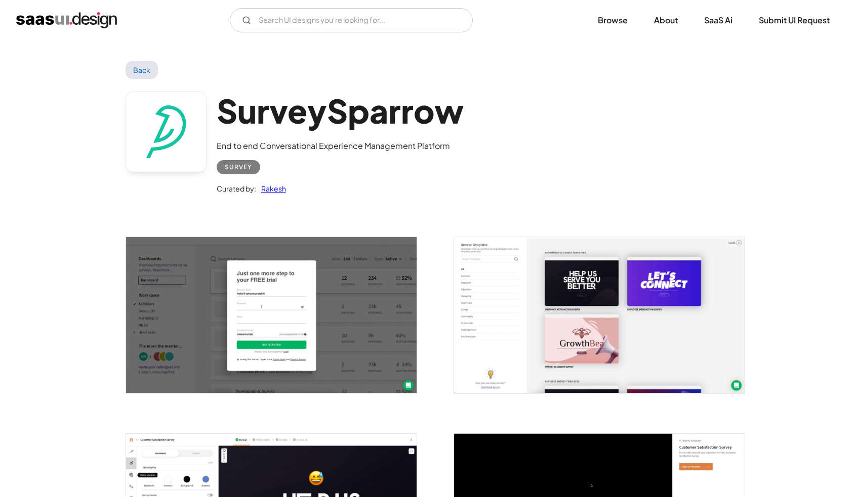 The image size is (858, 497). I want to click on a: Browse, so click(613, 20).